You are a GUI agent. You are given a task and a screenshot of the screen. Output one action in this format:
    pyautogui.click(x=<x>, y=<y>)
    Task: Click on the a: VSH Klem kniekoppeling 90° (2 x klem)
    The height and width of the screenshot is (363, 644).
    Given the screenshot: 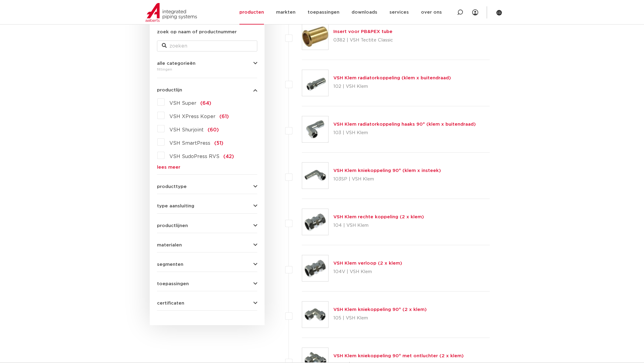 What is the action you would take?
    pyautogui.click(x=380, y=309)
    